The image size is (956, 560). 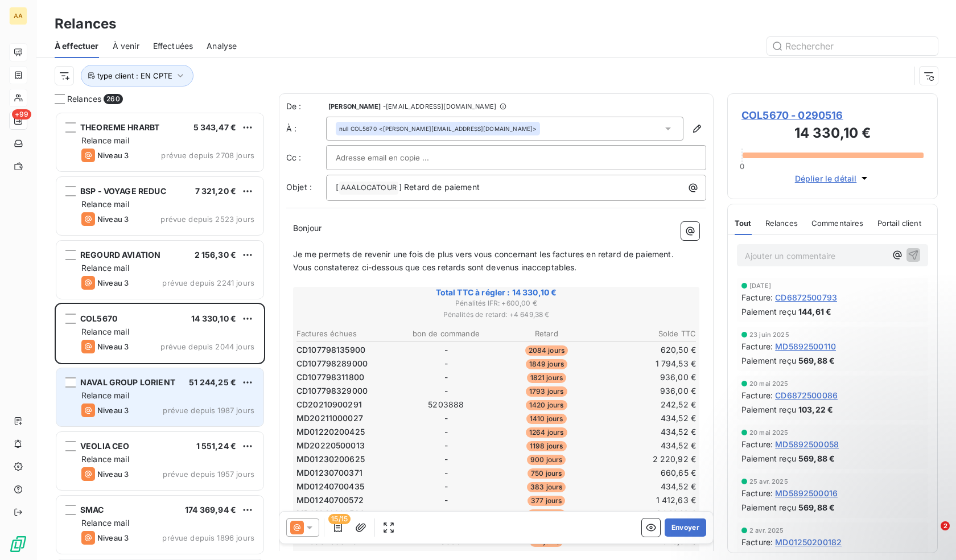 What do you see at coordinates (340, 519) in the screenshot?
I see `span: 15/15` at bounding box center [340, 519].